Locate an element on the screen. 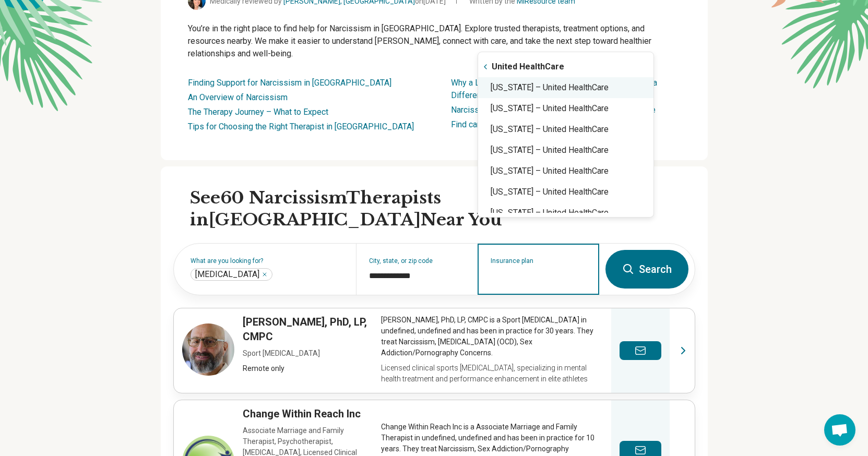  div: Open chat is located at coordinates (840, 430).